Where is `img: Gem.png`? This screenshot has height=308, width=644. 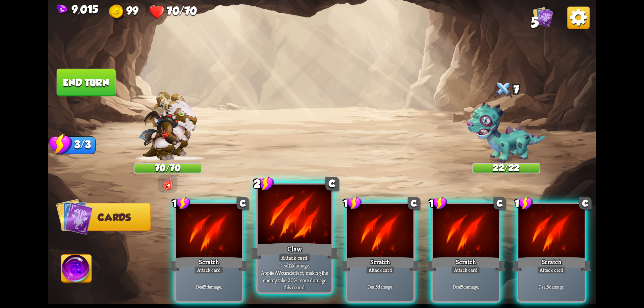 img: Gem.png is located at coordinates (62, 9).